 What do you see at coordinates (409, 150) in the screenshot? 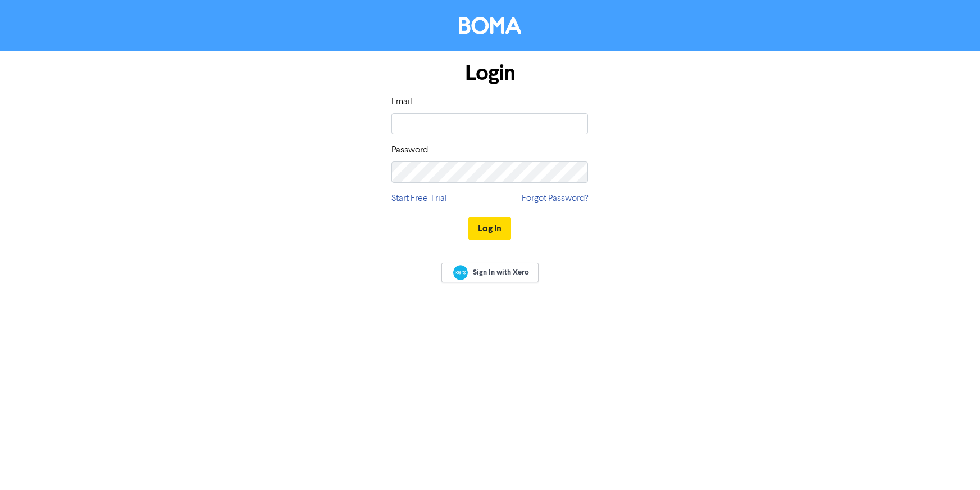
I see `label: Password` at bounding box center [409, 150].